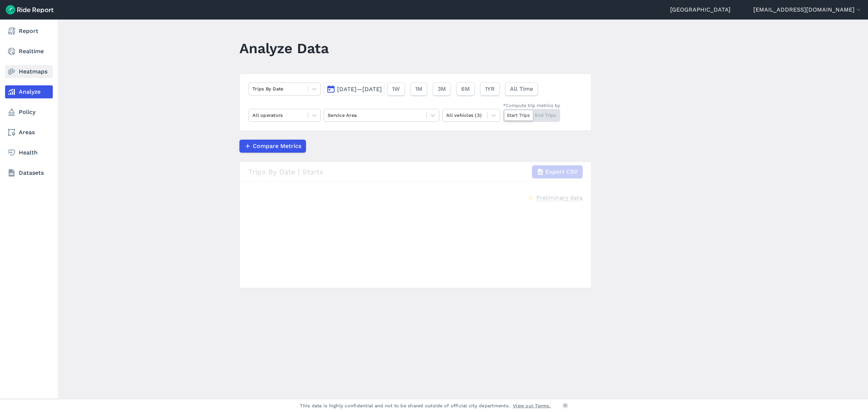 This screenshot has height=412, width=868. Describe the element at coordinates (273, 146) in the screenshot. I see `button: Compare Metrics` at that location.